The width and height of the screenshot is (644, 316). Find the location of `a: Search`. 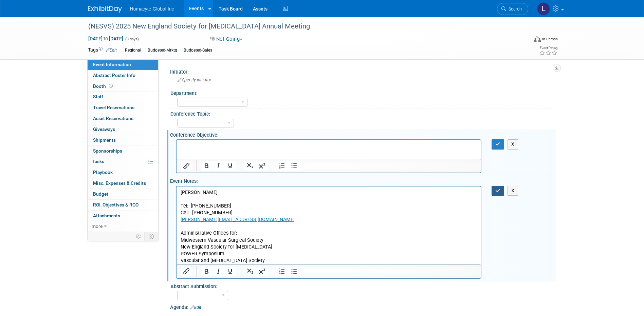

a: Search is located at coordinates (512, 9).